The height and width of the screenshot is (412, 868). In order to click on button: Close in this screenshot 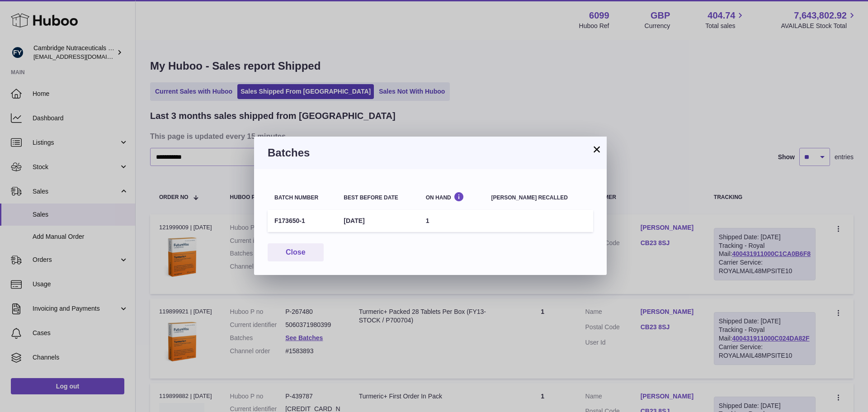, I will do `click(295, 252)`.